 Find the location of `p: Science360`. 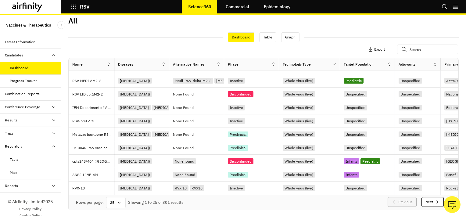

p: Science360 is located at coordinates (200, 7).